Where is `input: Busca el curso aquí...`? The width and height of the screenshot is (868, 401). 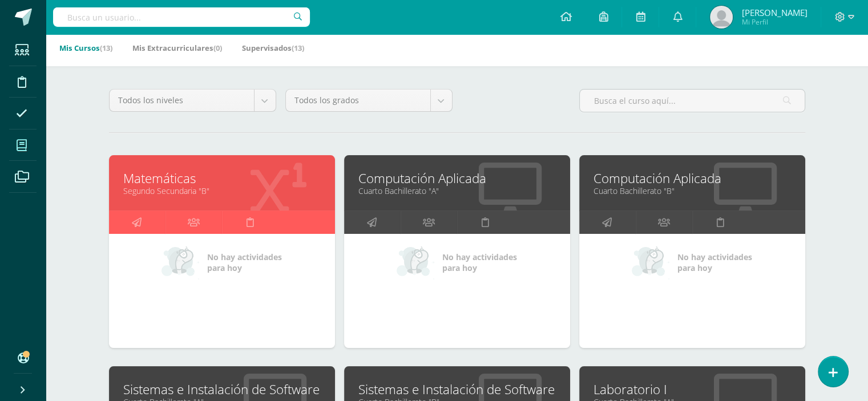 input: Busca el curso aquí... is located at coordinates (692, 100).